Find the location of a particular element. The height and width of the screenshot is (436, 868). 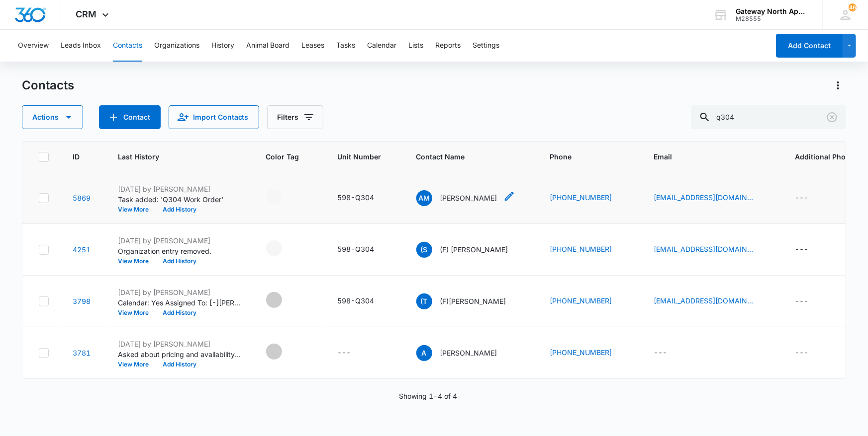

span: Color Tag is located at coordinates (282, 157).